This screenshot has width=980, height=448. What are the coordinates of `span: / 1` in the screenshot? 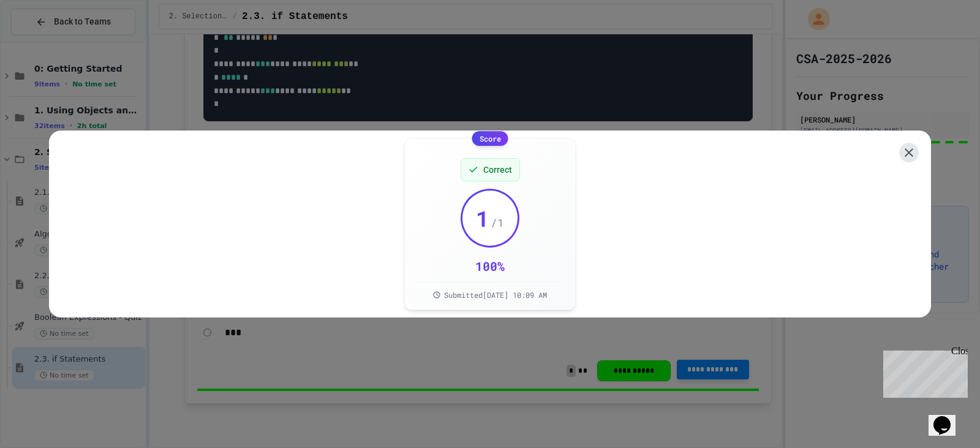 It's located at (497, 222).